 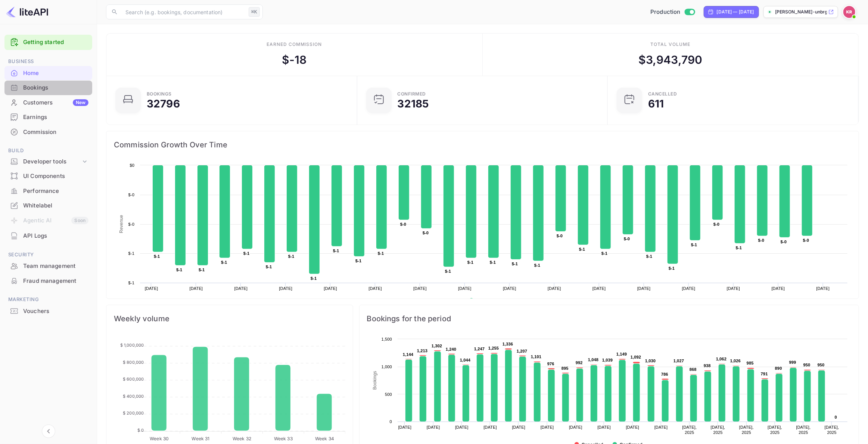 What do you see at coordinates (294, 60) in the screenshot?
I see `div: $ -18` at bounding box center [294, 60].